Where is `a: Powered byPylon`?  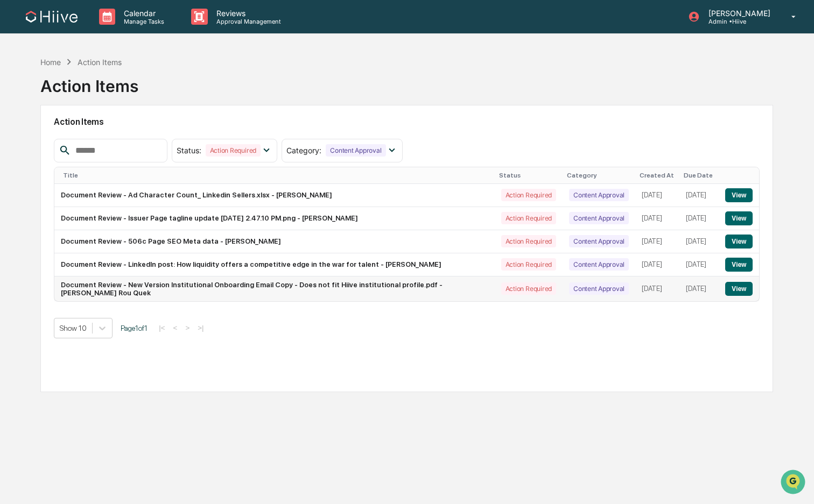 a: Powered byPylon is located at coordinates (103, 186).